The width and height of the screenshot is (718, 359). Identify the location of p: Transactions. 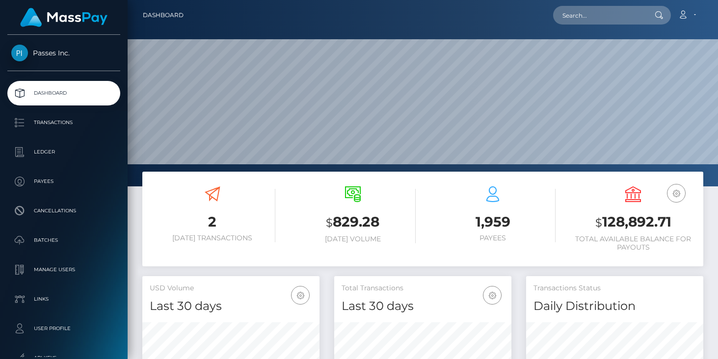
(64, 123).